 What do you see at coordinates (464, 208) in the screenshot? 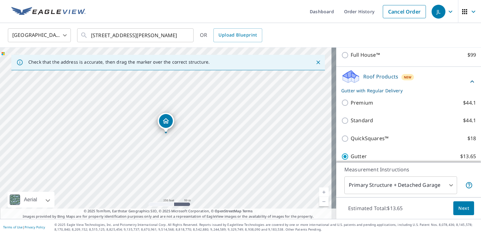
I see `button: Next` at bounding box center [464, 208].